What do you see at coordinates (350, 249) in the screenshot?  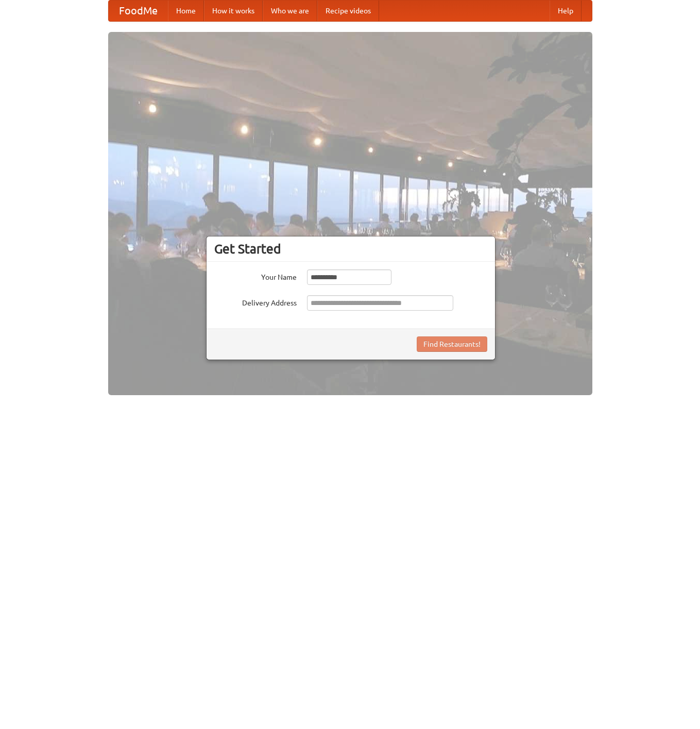 I see `h3: Get Started` at bounding box center [350, 249].